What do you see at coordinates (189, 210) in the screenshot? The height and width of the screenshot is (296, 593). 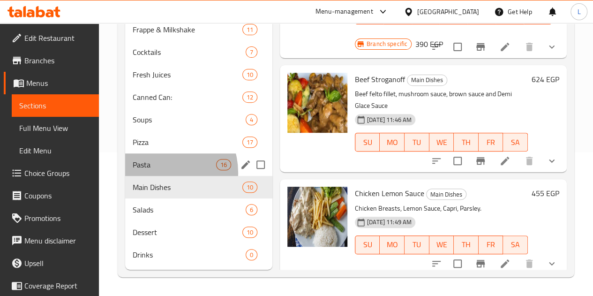 I see `span: Salads` at bounding box center [189, 210].